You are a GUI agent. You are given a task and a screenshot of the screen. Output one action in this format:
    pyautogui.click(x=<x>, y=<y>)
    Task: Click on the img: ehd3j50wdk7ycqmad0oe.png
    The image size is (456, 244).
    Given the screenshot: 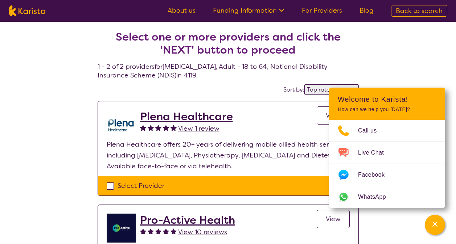 What is the action you would take?
    pyautogui.click(x=121, y=125)
    